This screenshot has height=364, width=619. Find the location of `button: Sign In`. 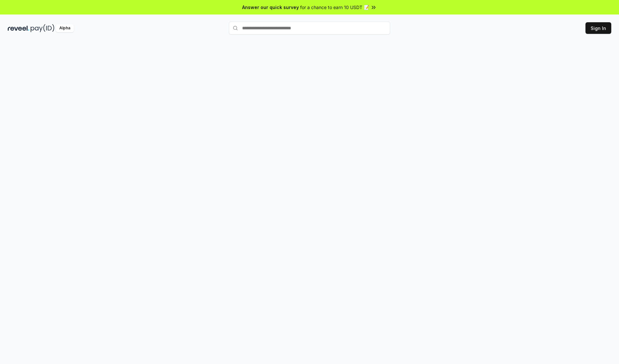

button: Sign In is located at coordinates (598, 28).